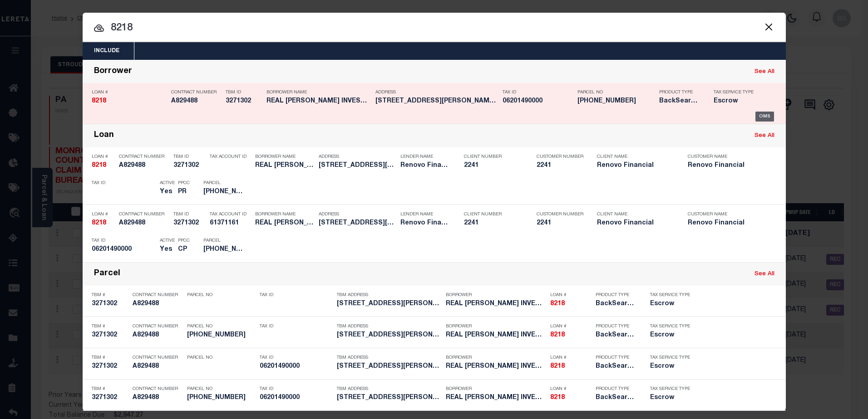 The image size is (868, 419). I want to click on button: Include, so click(106, 51).